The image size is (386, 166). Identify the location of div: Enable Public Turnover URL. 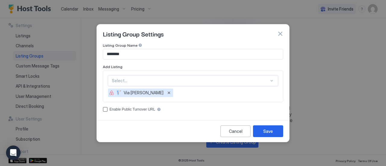
(132, 110).